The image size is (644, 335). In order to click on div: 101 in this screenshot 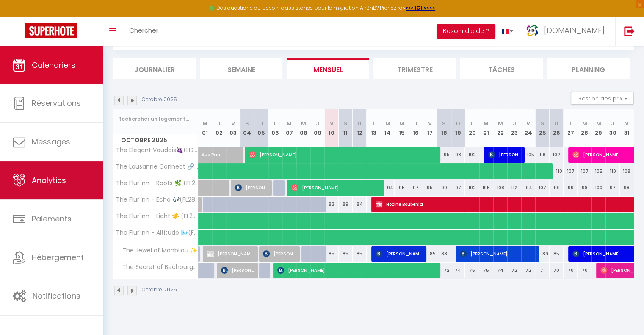, I will do `click(556, 187)`.